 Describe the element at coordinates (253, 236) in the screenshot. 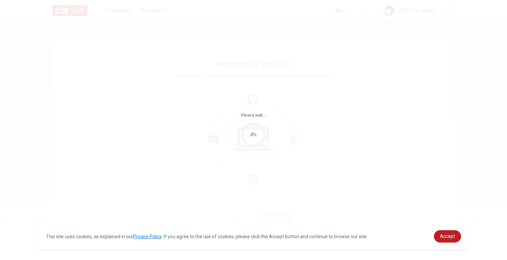

I see `div: cookieconsent` at that location.